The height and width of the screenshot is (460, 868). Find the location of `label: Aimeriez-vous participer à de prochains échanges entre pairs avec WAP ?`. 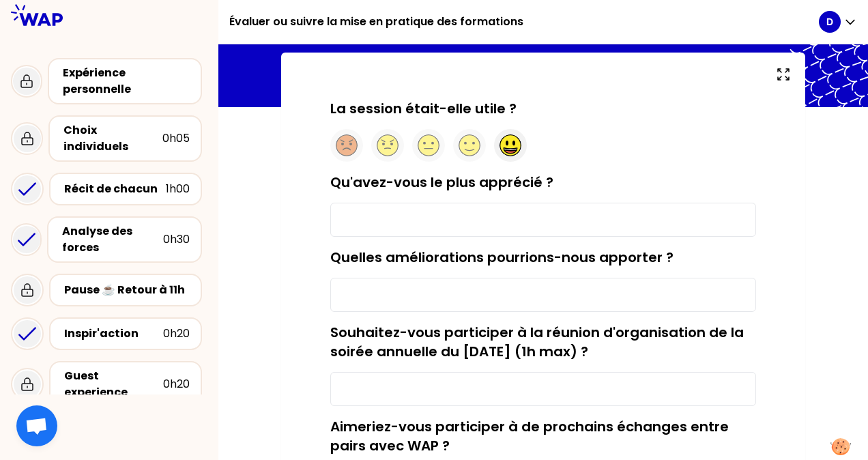

label: Aimeriez-vous participer à de prochains échanges entre pairs avec WAP ? is located at coordinates (530, 436).